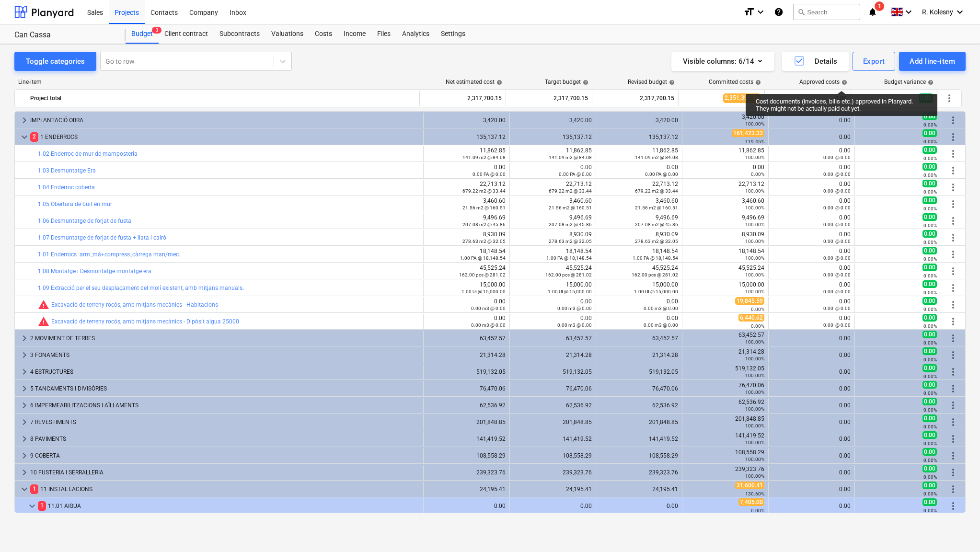 The image size is (980, 552). I want to click on div: Target budget, so click(567, 82).